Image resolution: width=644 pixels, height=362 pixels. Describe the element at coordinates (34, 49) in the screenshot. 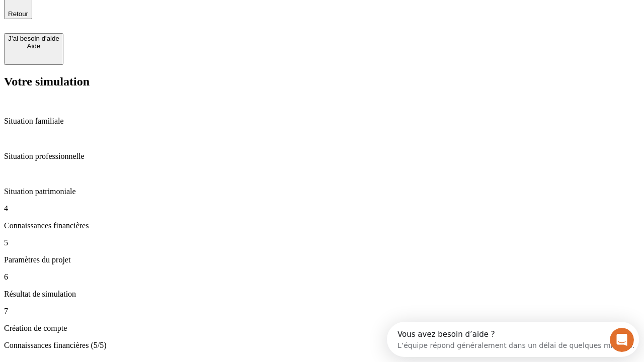

I see `button: J’ai besoin d'aideAide` at that location.